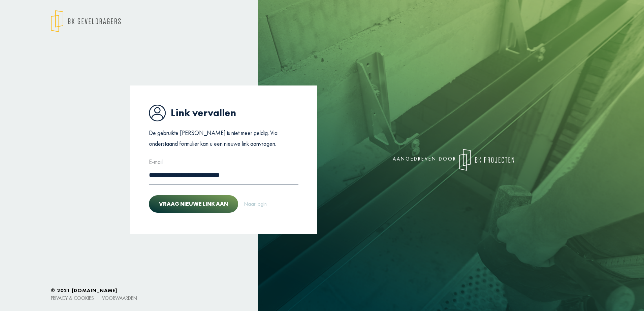 This screenshot has width=644, height=311. What do you see at coordinates (194, 204) in the screenshot?
I see `button: Vraag nieuwe link aan` at bounding box center [194, 204].